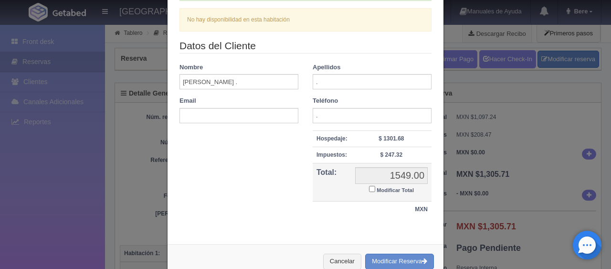 The image size is (611, 269). I want to click on div: No hay disponibilidad en esta habitación, so click(306, 20).